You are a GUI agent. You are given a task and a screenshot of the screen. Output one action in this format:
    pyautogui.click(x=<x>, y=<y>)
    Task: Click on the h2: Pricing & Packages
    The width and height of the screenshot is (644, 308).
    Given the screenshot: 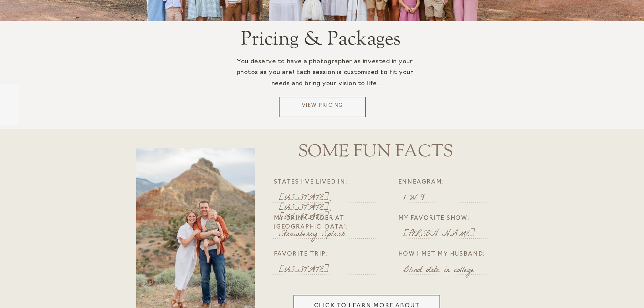 What is the action you would take?
    pyautogui.click(x=320, y=39)
    